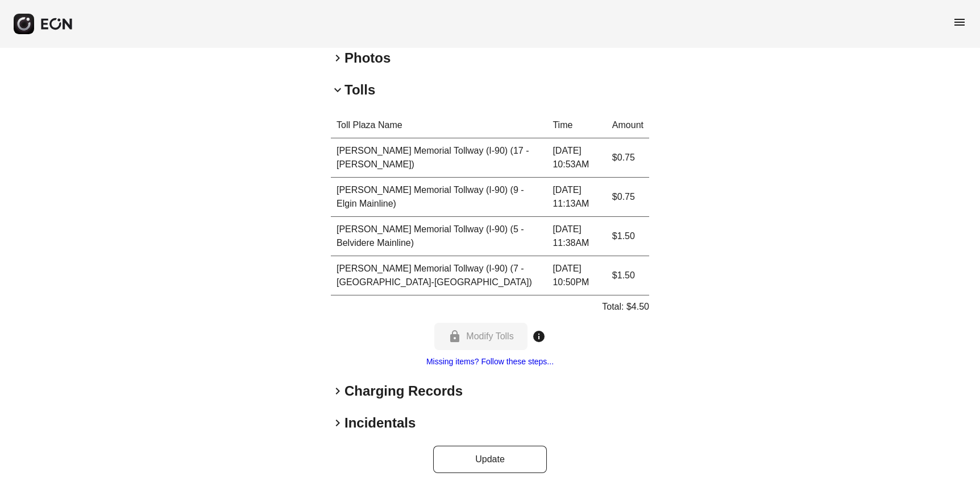 The width and height of the screenshot is (980, 489). I want to click on h2: Charging Records, so click(404, 391).